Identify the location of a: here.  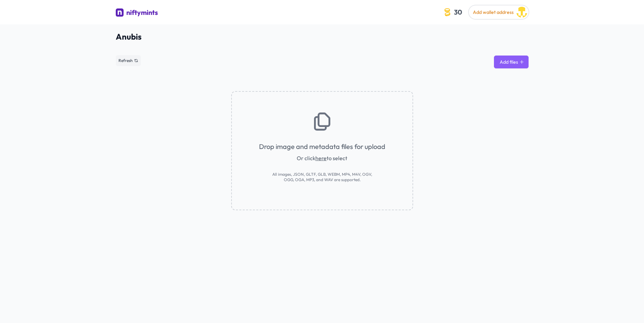
(321, 159).